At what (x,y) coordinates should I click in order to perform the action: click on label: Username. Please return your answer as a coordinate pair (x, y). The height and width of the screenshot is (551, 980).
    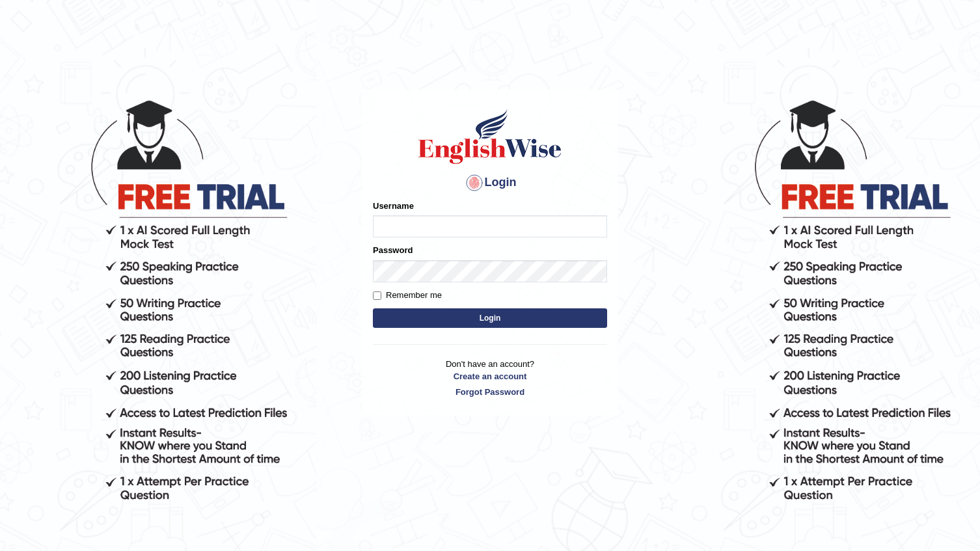
    Looking at the image, I should click on (393, 206).